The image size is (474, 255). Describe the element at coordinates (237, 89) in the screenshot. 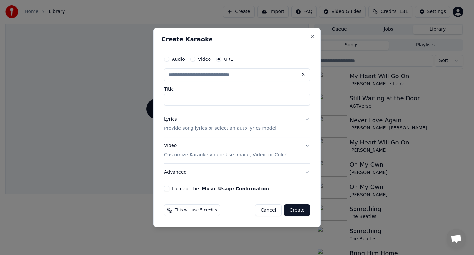

I see `label: Title` at that location.